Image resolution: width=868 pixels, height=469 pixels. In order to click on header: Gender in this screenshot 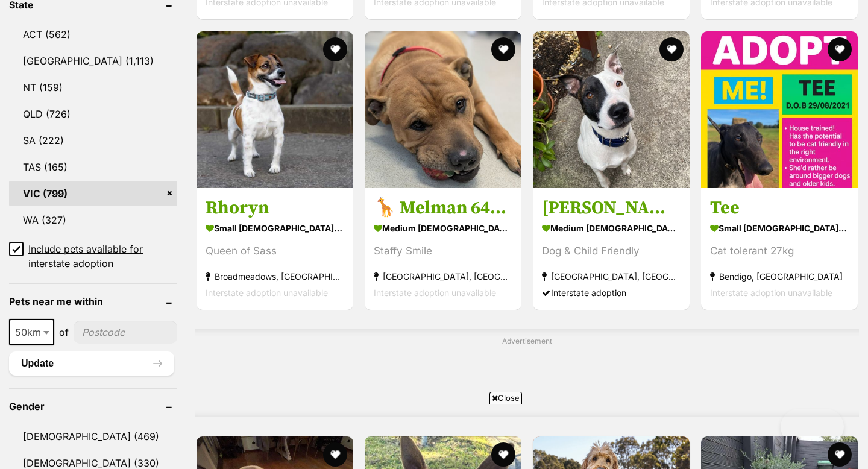, I will do `click(93, 407)`.